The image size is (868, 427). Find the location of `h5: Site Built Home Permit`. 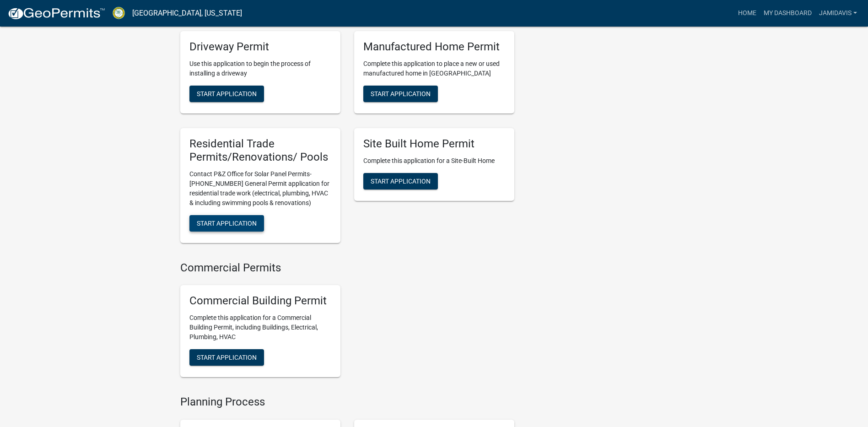

h5: Site Built Home Permit is located at coordinates (434, 144).